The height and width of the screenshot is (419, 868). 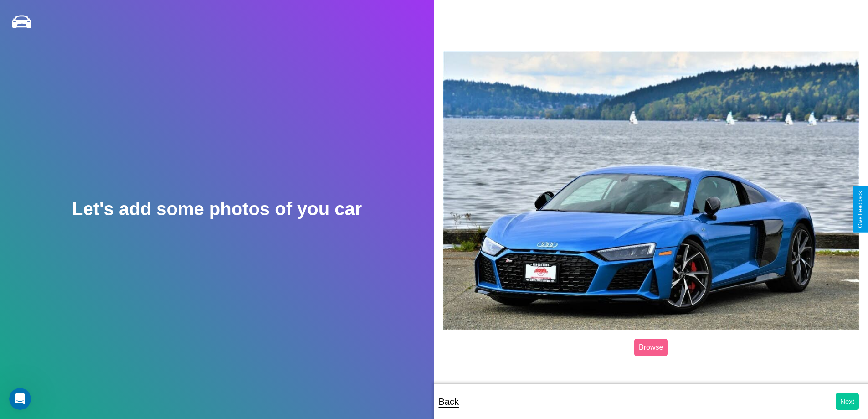 What do you see at coordinates (847, 402) in the screenshot?
I see `button: Next` at bounding box center [847, 402].